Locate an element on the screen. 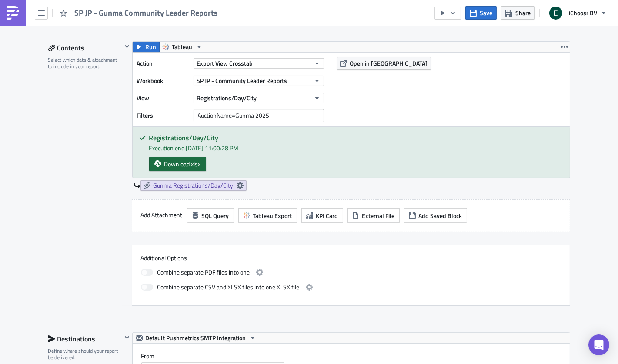 Image resolution: width=618 pixels, height=364 pixels. button: SQL Query is located at coordinates (211, 215).